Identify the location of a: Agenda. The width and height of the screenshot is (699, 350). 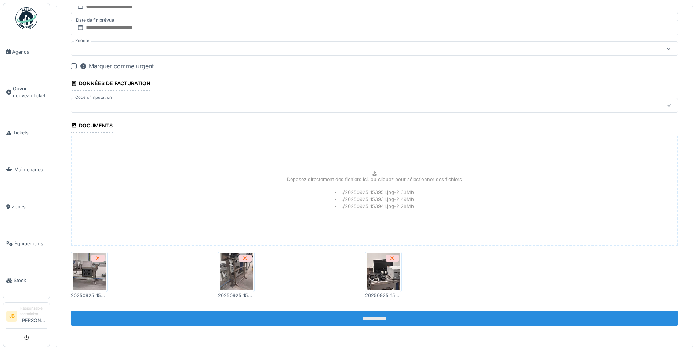
(26, 52).